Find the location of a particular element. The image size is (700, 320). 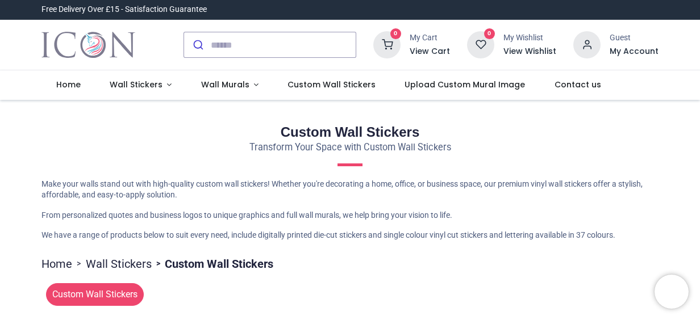

h6: View Wishlist is located at coordinates (530, 52).